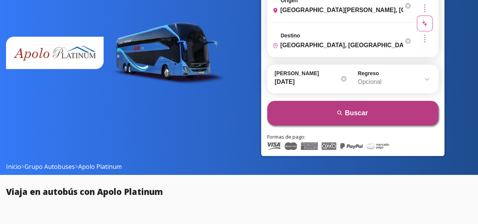  I want to click on input: Opcional, so click(394, 82).